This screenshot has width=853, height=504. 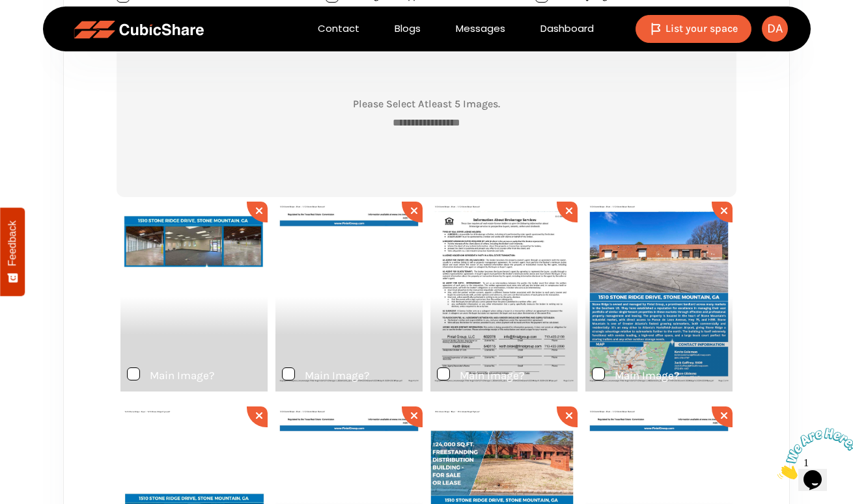 I want to click on span: Feedback, so click(x=12, y=244).